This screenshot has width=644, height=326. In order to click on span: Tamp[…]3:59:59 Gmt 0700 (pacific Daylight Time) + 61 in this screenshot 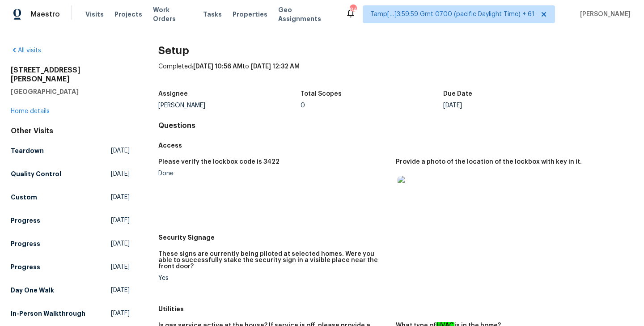, I will do `click(452, 14)`.